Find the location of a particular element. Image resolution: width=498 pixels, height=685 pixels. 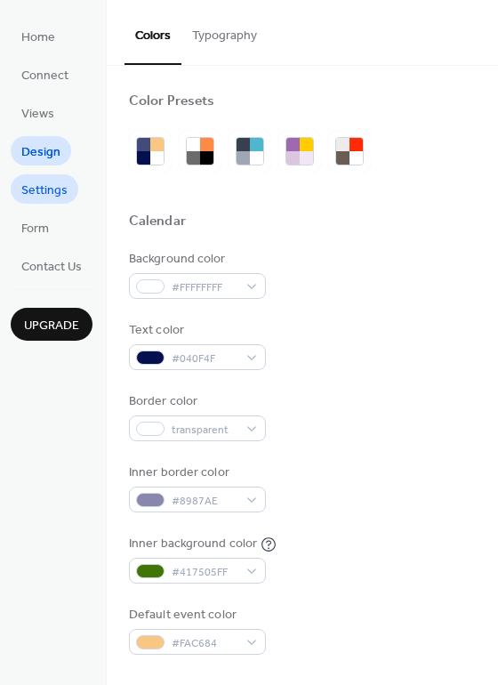

div: Color Presets is located at coordinates (172, 101).